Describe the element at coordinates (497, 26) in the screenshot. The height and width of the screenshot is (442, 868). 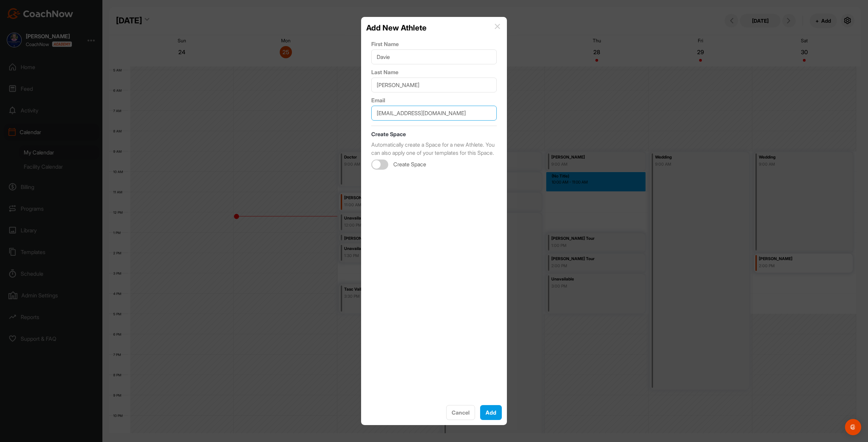
I see `img: info` at that location.